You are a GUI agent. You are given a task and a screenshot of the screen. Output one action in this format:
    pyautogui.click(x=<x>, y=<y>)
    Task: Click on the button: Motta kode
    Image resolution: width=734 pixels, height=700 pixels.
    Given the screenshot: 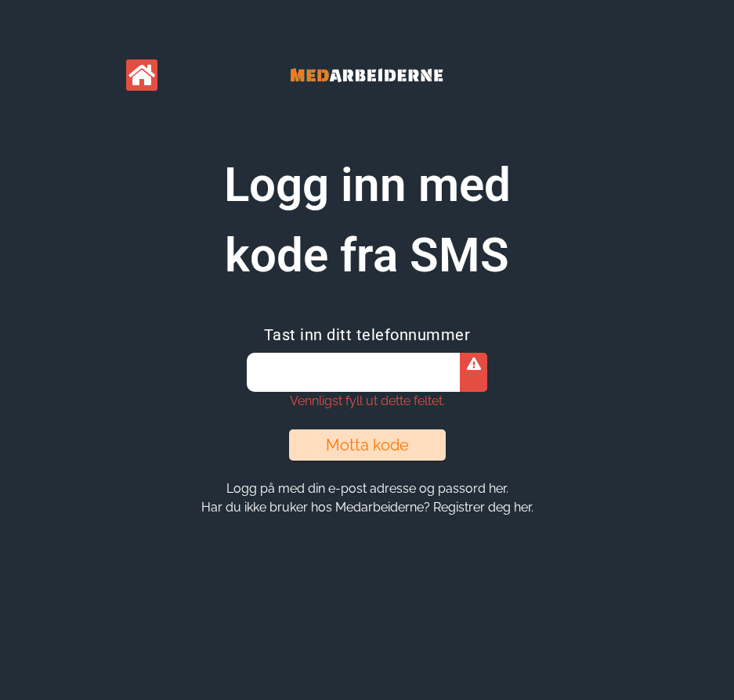 What is the action you would take?
    pyautogui.click(x=367, y=446)
    